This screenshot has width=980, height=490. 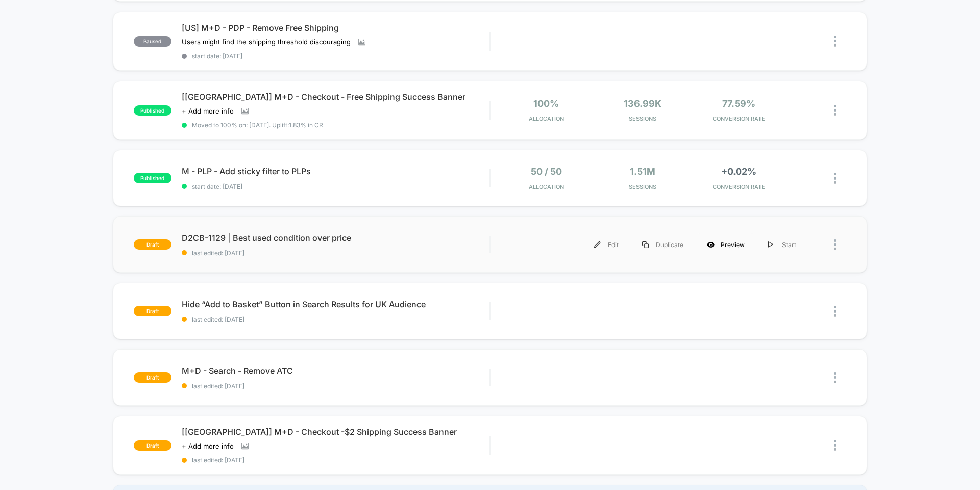 I want to click on div: Edit, so click(x=606, y=245).